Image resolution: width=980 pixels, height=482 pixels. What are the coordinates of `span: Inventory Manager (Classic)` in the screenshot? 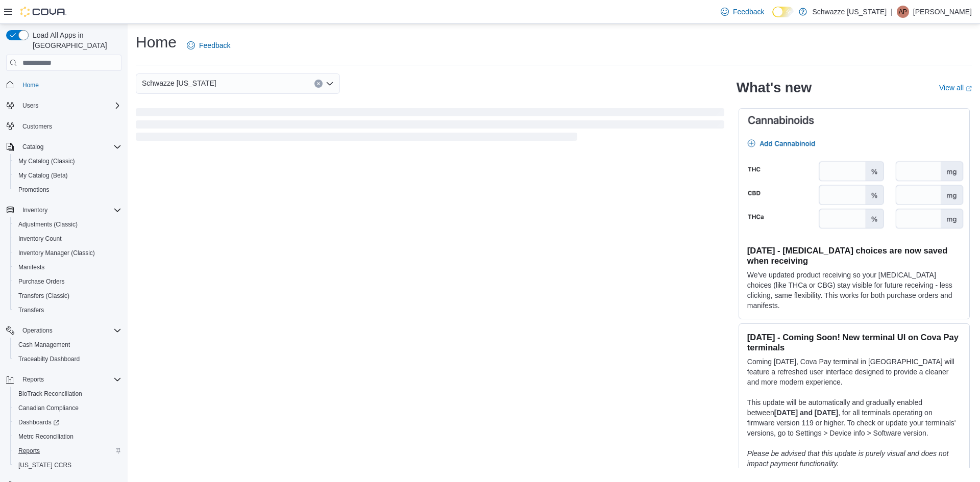 It's located at (68, 253).